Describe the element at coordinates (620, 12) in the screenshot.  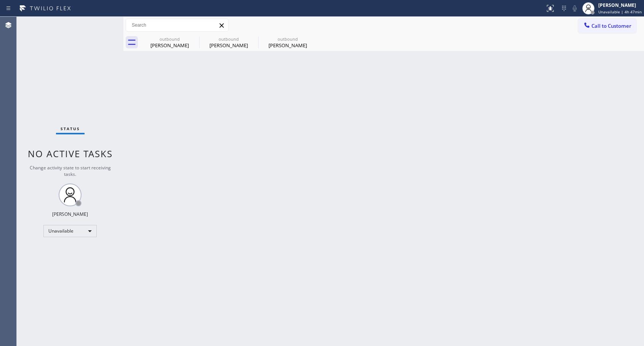
I see `span: Unavailable | 4h 47min` at that location.